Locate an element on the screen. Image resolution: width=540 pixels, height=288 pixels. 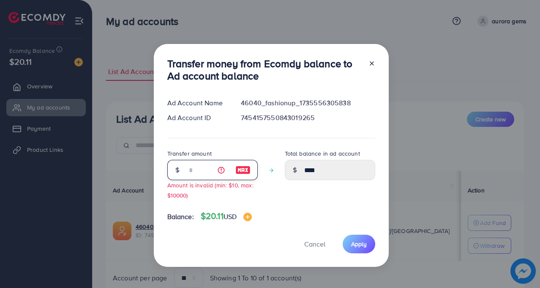
small: Amount is invalid (min: $10, max: $10000) is located at coordinates (210, 190).